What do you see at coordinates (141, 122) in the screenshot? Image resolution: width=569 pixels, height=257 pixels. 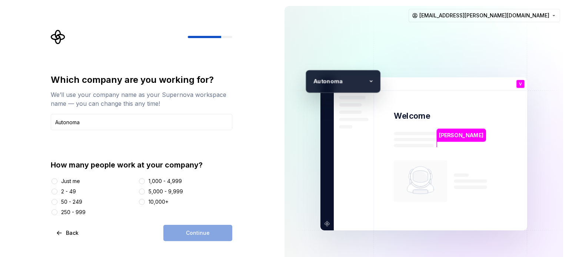 I see `input: Company name` at bounding box center [141, 122].